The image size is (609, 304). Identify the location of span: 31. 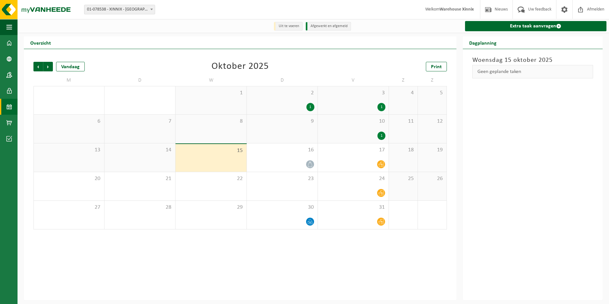
(353, 207).